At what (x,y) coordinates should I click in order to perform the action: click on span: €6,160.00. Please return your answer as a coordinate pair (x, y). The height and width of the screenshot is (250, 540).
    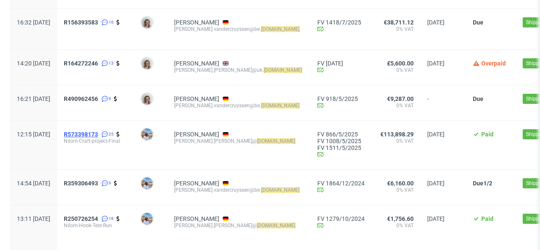
    Looking at the image, I should click on (400, 183).